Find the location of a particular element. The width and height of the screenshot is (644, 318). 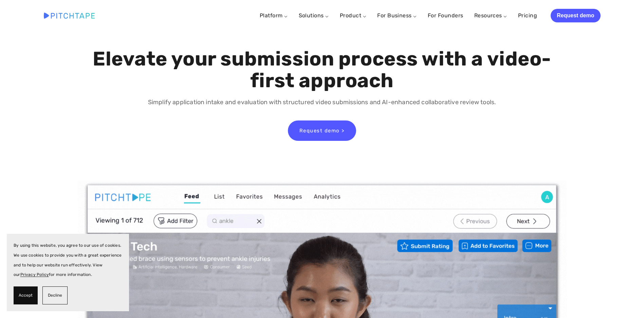

section: Cookie banner is located at coordinates (68, 272).